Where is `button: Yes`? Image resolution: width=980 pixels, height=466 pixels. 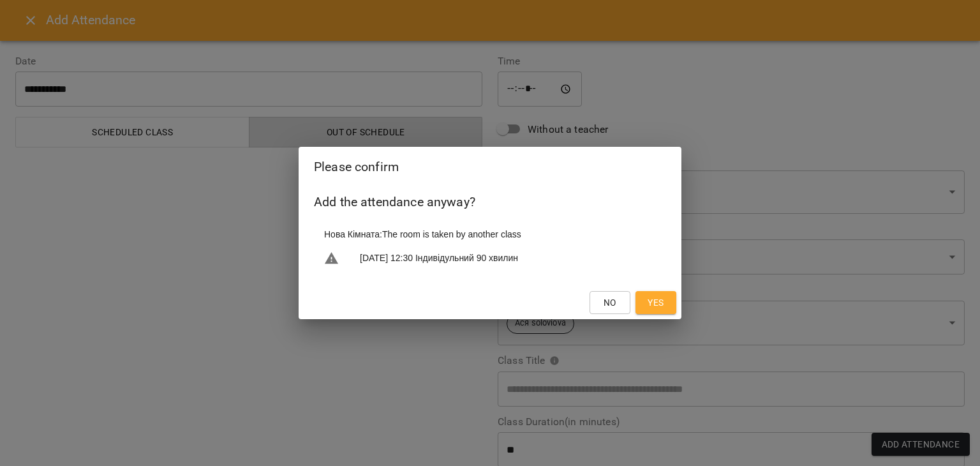 button: Yes is located at coordinates (655, 303).